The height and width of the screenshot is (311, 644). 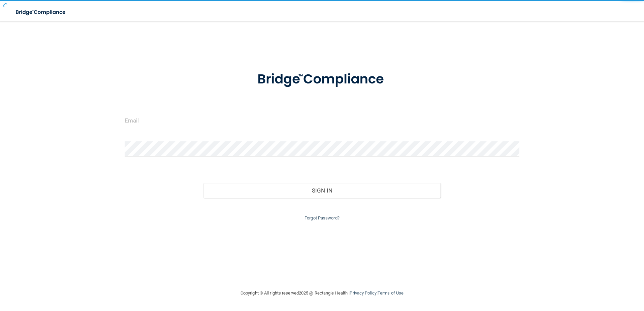 What do you see at coordinates (322, 218) in the screenshot?
I see `a: Forgot Password?` at bounding box center [322, 218].